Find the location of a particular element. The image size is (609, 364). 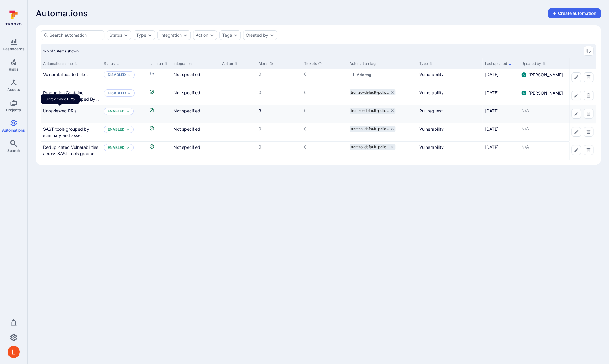

div: Cell for Automation tags is located at coordinates (382, 132).